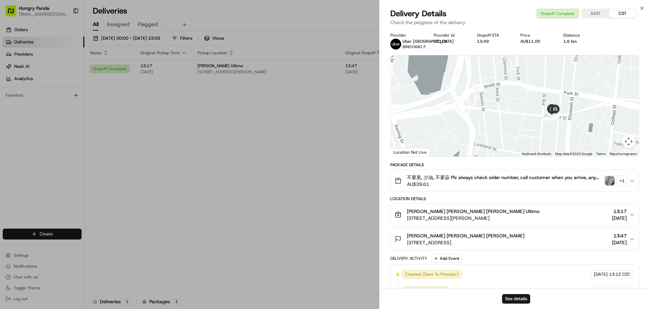 Image resolution: width=650 pixels, height=309 pixels. Describe the element at coordinates (505, 177) in the screenshot. I see `span: 不要葱, 少油, 不要蒜 Plz always check order number, call customer when you arrive, any delivery issues, C...` at that location.